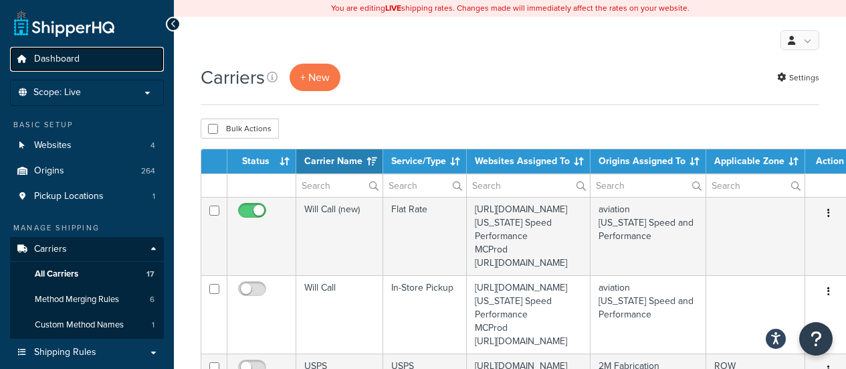  Describe the element at coordinates (528, 161) in the screenshot. I see `th: Websites Assigned To: activate to sort column ascending` at that location.